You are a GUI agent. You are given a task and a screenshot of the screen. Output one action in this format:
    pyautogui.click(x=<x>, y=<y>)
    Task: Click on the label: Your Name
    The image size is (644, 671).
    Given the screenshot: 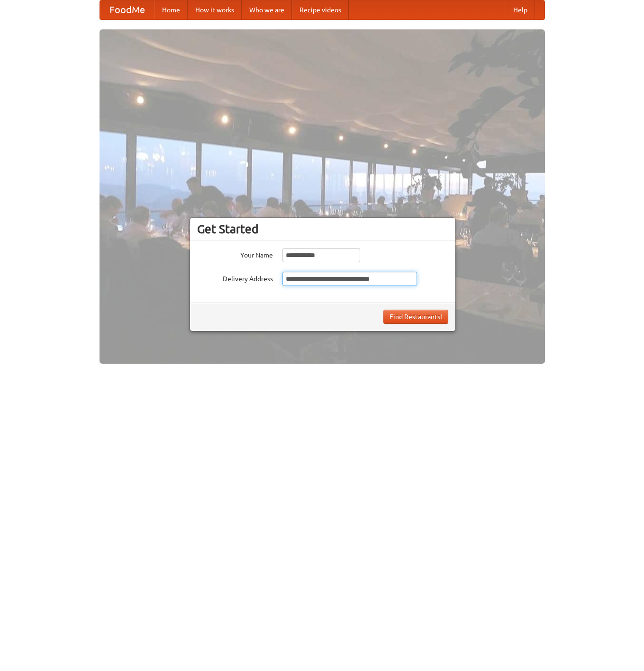 What is the action you would take?
    pyautogui.click(x=235, y=254)
    